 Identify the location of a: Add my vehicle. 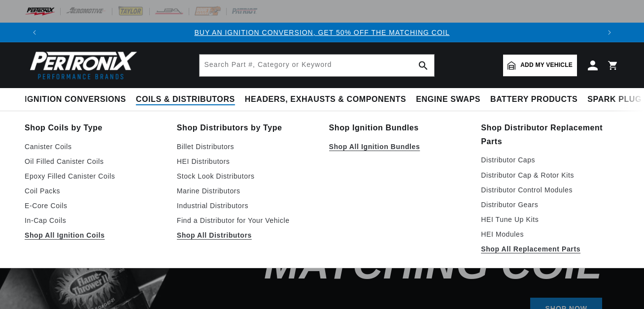
(540, 65).